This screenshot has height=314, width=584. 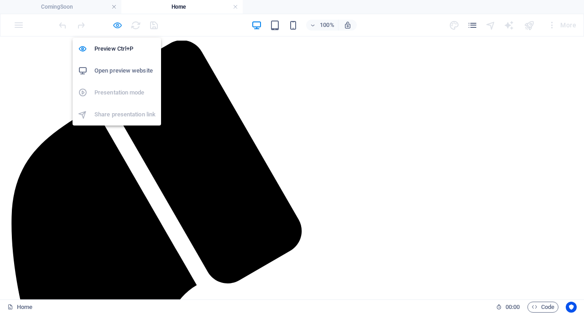 What do you see at coordinates (571, 307) in the screenshot?
I see `button: Usercentrics` at bounding box center [571, 307].